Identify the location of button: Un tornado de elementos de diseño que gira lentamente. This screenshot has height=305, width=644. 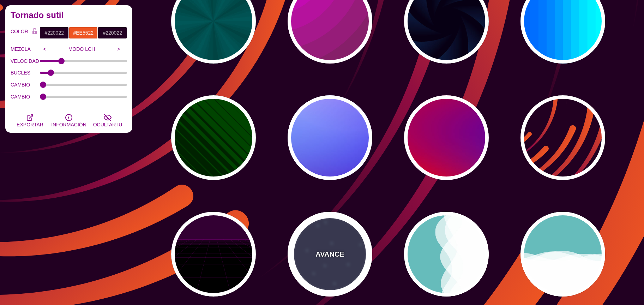
(563, 138).